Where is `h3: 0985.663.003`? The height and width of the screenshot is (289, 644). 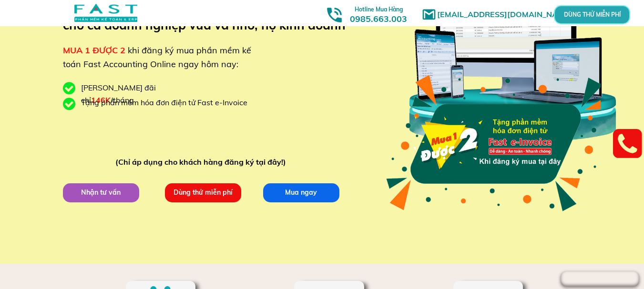
h3: 0985.663.003 is located at coordinates (378, 13).